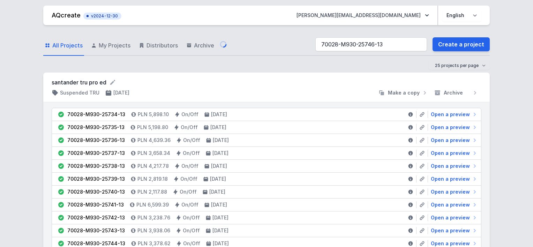  Describe the element at coordinates (96, 205) in the screenshot. I see `div: 70028-M930-25741-13` at that location.